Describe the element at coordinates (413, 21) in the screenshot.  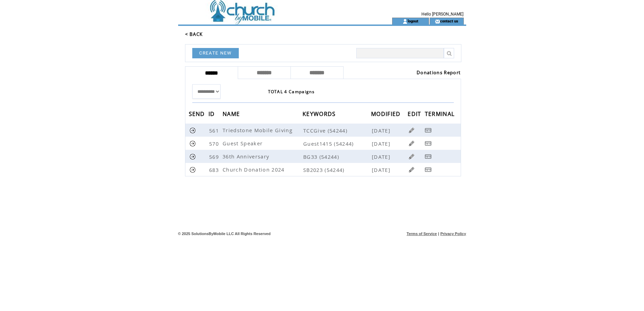
I see `a: logout` at that location.